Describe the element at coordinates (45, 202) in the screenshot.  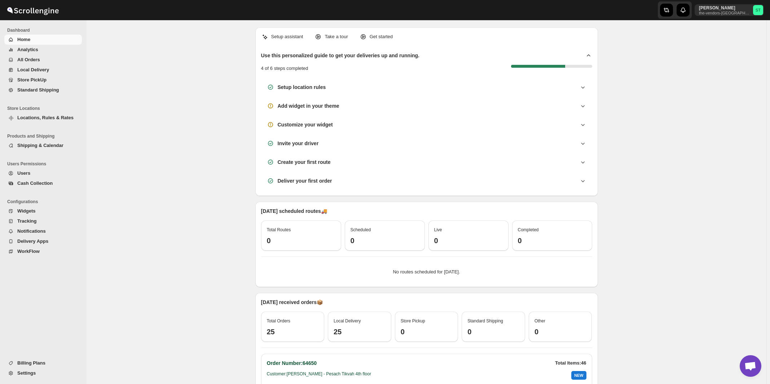
I see `span: Configurations` at that location.